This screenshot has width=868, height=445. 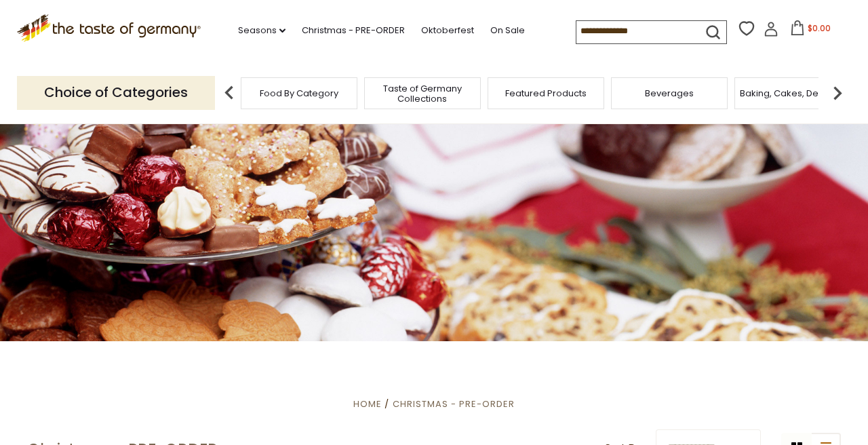 What do you see at coordinates (116, 92) in the screenshot?
I see `p: Choice of Categories` at bounding box center [116, 92].